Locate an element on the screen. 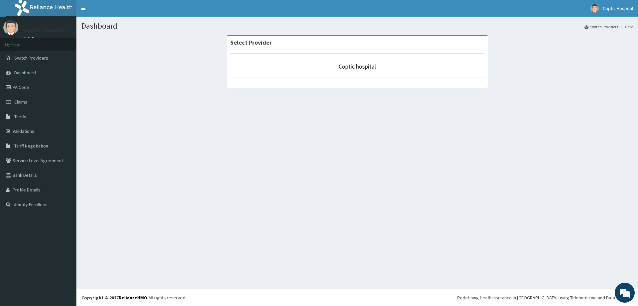 This screenshot has width=638, height=306. span: Switch Providers is located at coordinates (31, 58).